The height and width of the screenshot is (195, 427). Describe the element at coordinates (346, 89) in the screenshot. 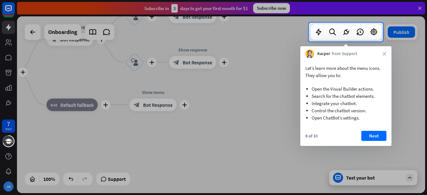

I see `li: Open the Visual Builder actions.` at that location.